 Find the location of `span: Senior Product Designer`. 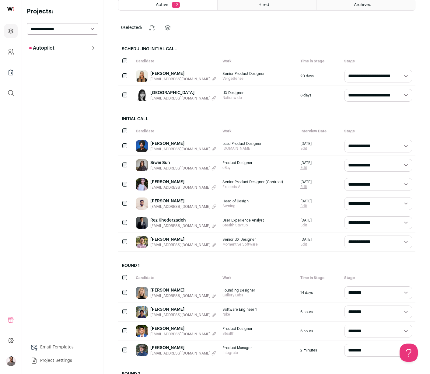

span: Senior Product Designer is located at coordinates (258, 74).